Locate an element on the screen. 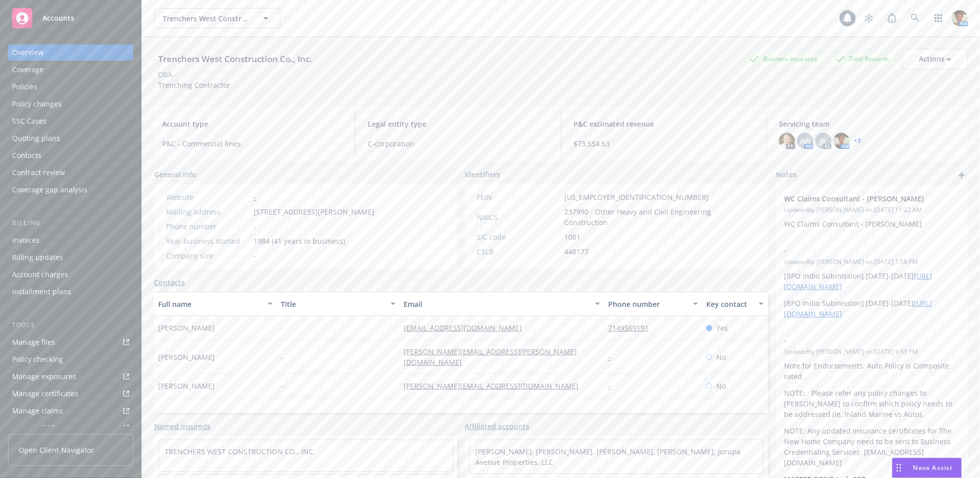  span: AW is located at coordinates (805, 141).